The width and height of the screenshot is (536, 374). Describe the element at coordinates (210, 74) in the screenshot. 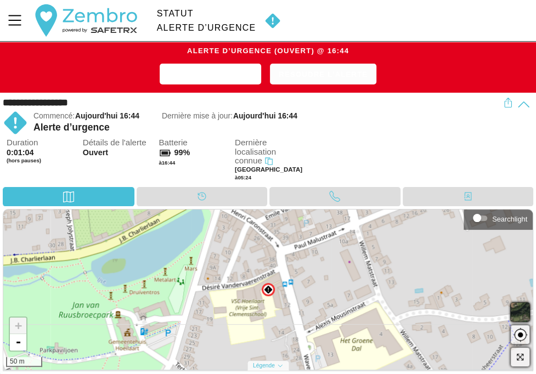

I see `button: Ajouter une note` at that location.